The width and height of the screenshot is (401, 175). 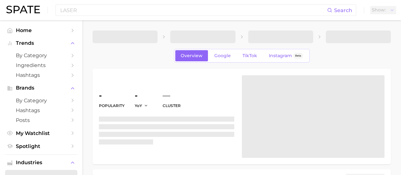 What do you see at coordinates (41, 133) in the screenshot?
I see `span: My Watchlist` at bounding box center [41, 133].